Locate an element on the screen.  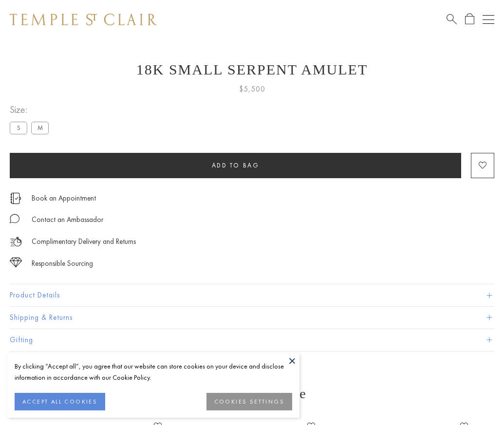
a: Open Shopping Bag is located at coordinates (469, 19).